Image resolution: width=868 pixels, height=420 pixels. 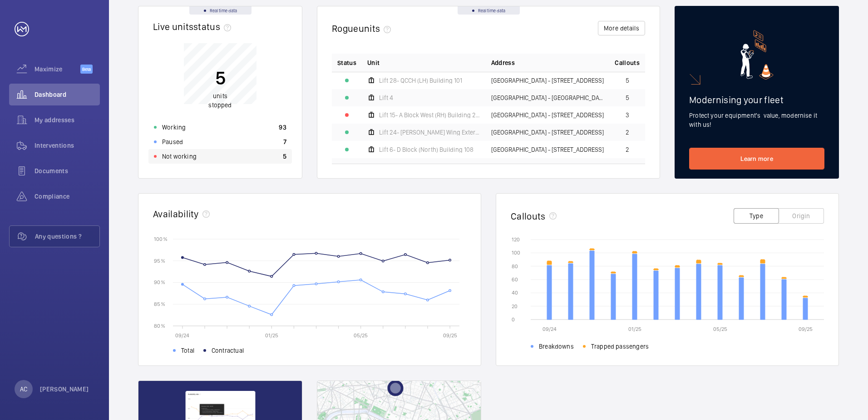 What do you see at coordinates (159, 304) in the screenshot?
I see `text: 85 %` at bounding box center [159, 304].